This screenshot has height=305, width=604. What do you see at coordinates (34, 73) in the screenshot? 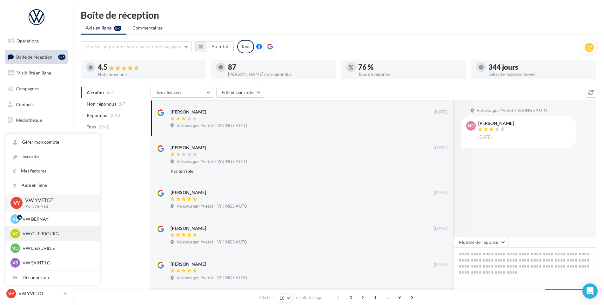
I see `span: Visibilité en ligne` at bounding box center [34, 73].